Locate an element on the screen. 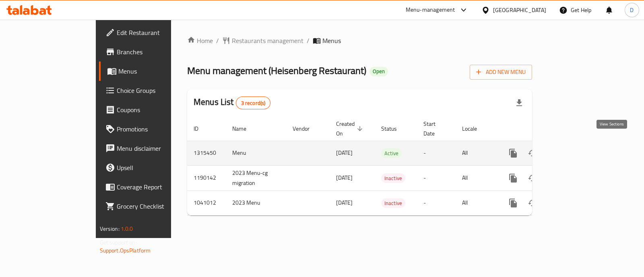 The image size is (644, 277). span: Add New Menu is located at coordinates (501, 72).